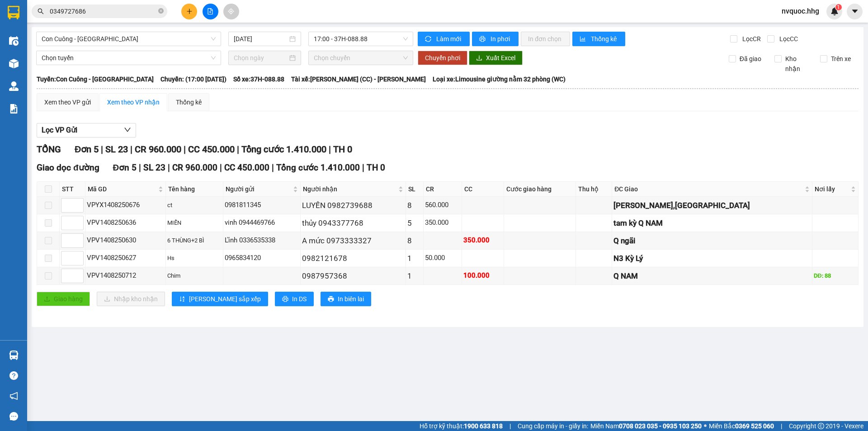 This screenshot has width=868, height=431. Describe the element at coordinates (442, 258) in the screenshot. I see `div: 50.000` at that location.